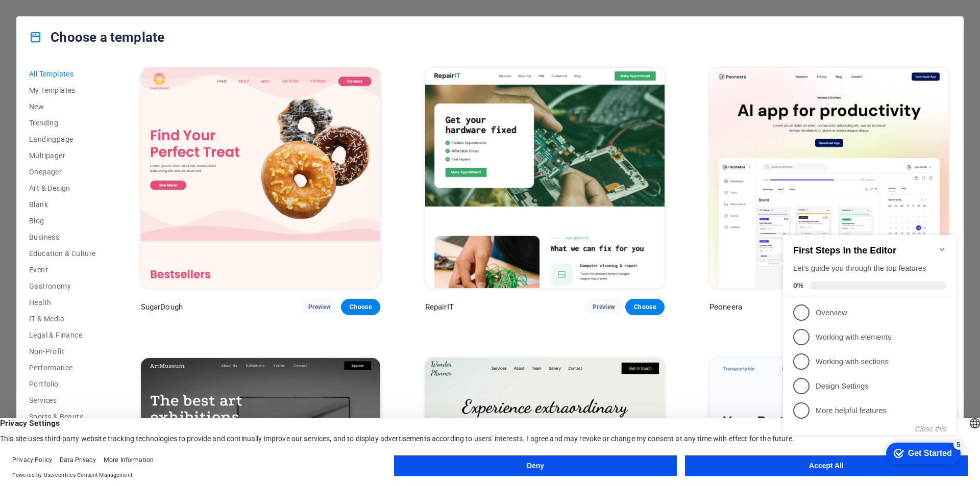 The width and height of the screenshot is (980, 486). I want to click on li: Working with sections, so click(91, 140).